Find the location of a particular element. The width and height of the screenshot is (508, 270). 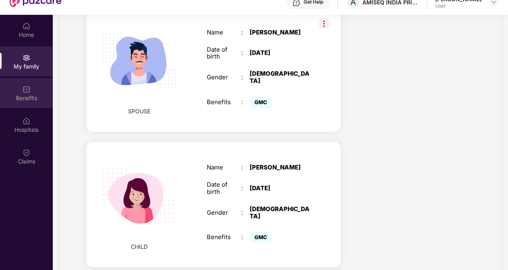

span: CHILD is located at coordinates (139, 246).